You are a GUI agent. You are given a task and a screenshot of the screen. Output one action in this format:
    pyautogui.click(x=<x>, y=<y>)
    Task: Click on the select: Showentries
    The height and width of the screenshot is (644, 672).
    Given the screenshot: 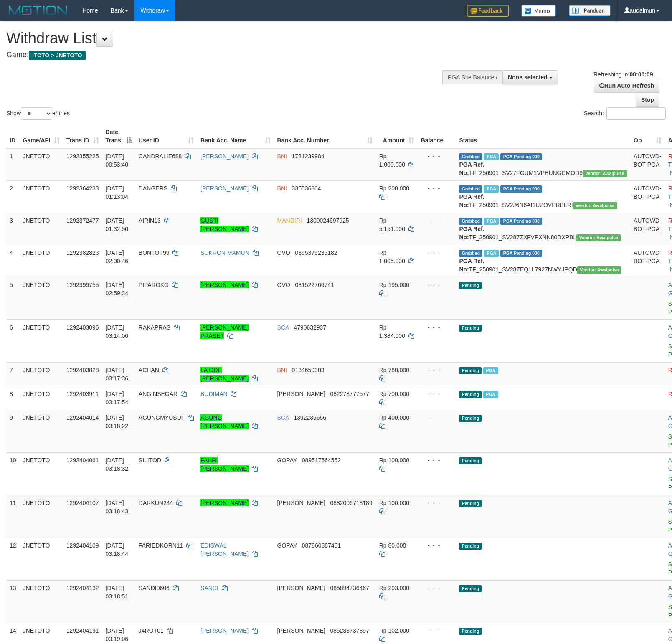 What is the action you would take?
    pyautogui.click(x=36, y=114)
    